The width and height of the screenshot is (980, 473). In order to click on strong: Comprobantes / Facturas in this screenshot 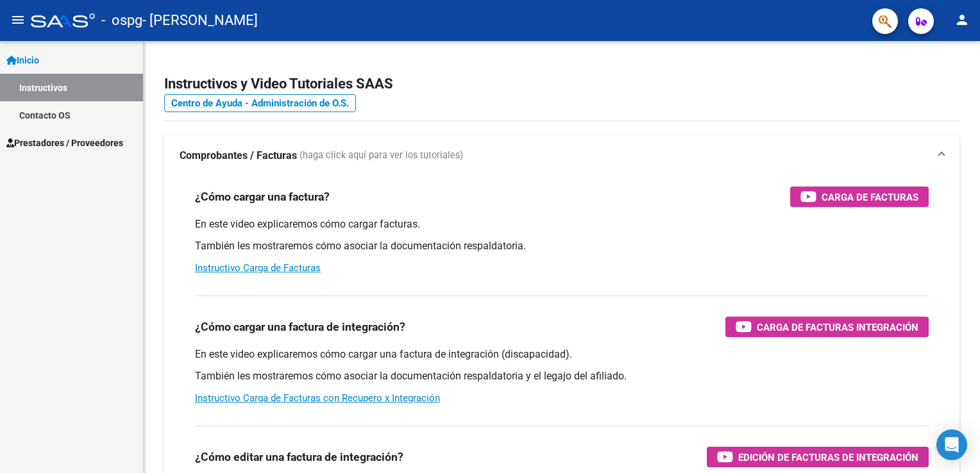, I will do `click(238, 155)`.